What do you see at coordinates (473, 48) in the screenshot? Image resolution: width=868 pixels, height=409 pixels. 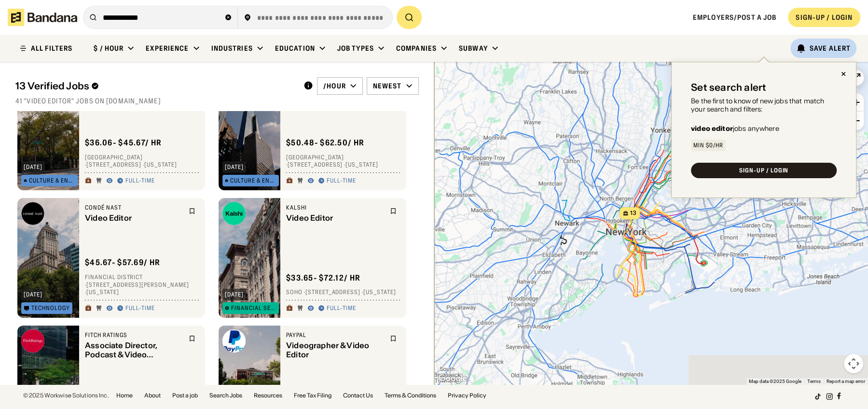 I see `div: Subway` at bounding box center [473, 48].